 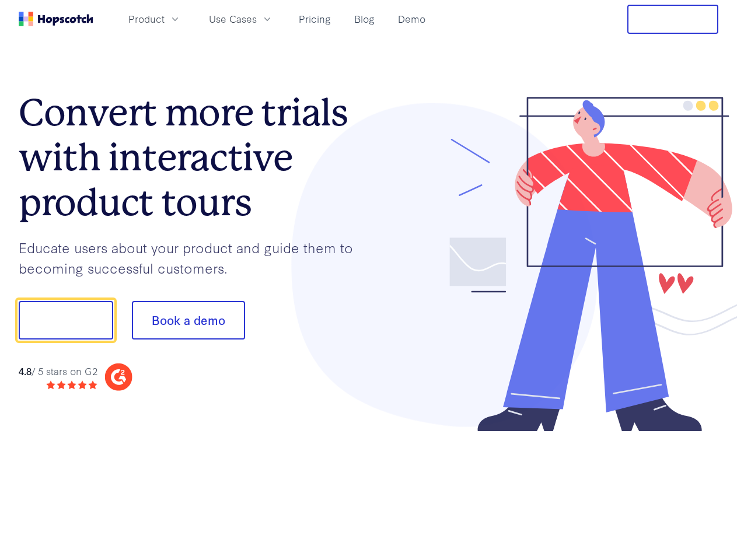 I want to click on a: Pricing, so click(x=315, y=18).